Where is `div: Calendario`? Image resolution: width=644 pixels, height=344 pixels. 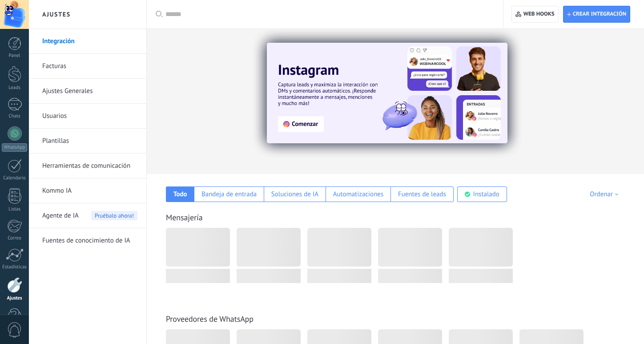
div: Calendario is located at coordinates (15, 178).